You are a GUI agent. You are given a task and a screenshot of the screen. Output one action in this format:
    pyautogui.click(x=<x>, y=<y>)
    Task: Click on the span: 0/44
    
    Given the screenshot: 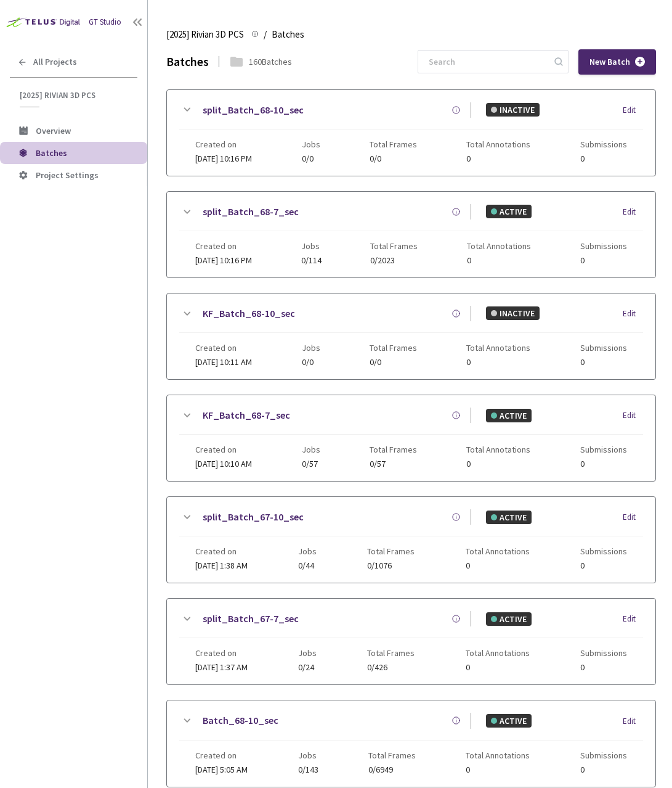 What is the action you would take?
    pyautogui.click(x=308, y=565)
    